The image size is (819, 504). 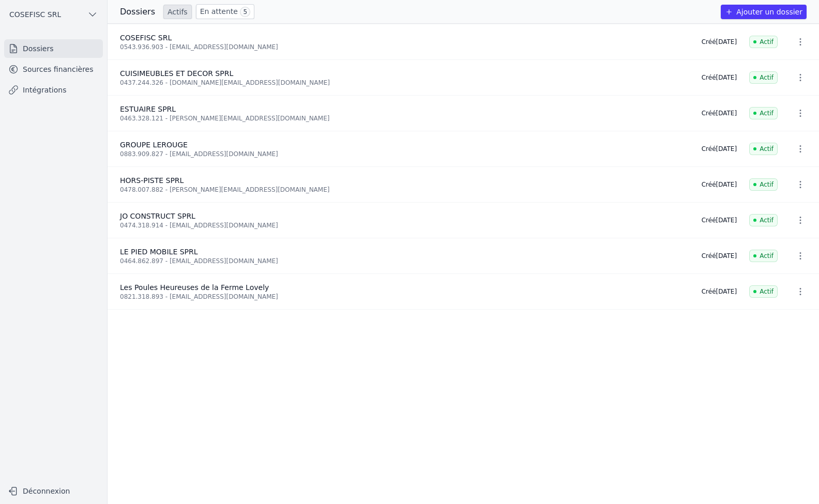 I want to click on a: Sources financières, so click(x=53, y=69).